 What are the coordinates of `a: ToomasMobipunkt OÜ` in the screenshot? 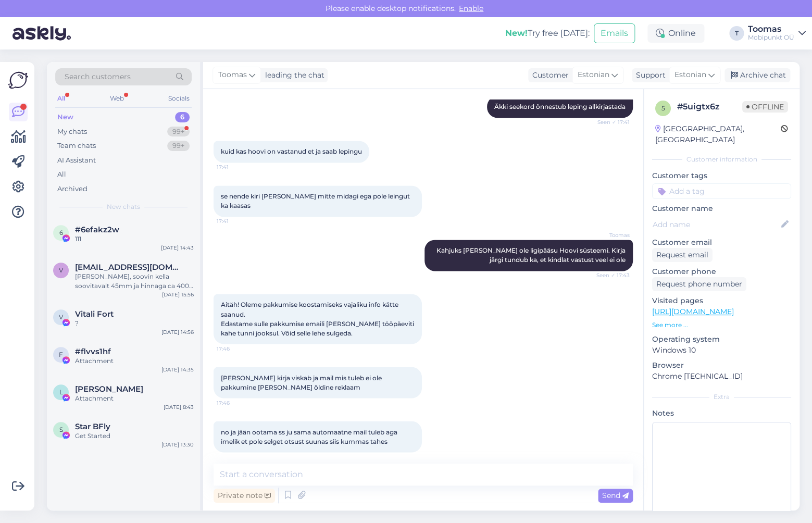 It's located at (777, 33).